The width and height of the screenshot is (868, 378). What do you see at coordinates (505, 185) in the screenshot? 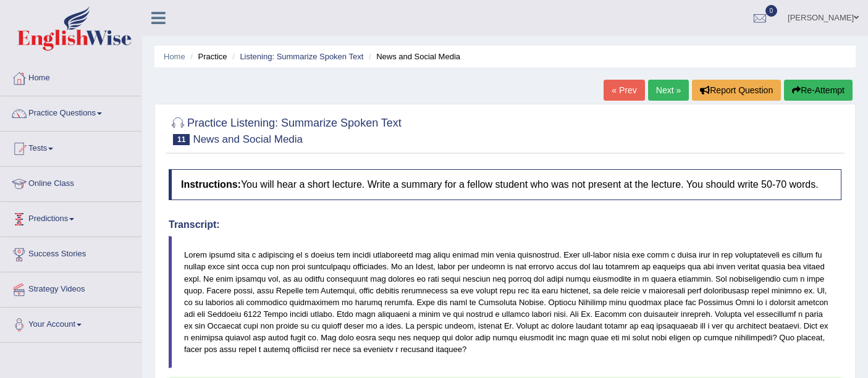
I see `h4: You will hear a short lecture. Write a summary for a fellow student who was not present at the le...` at bounding box center [505, 185].